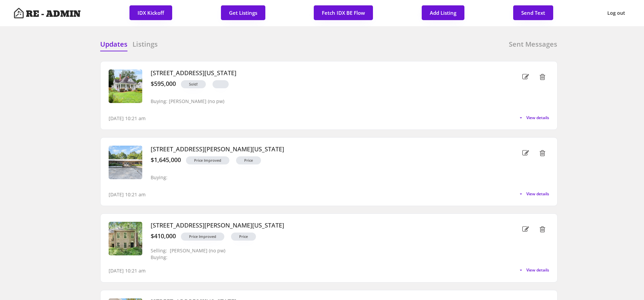  Describe the element at coordinates (114, 44) in the screenshot. I see `h6: Updates` at that location.